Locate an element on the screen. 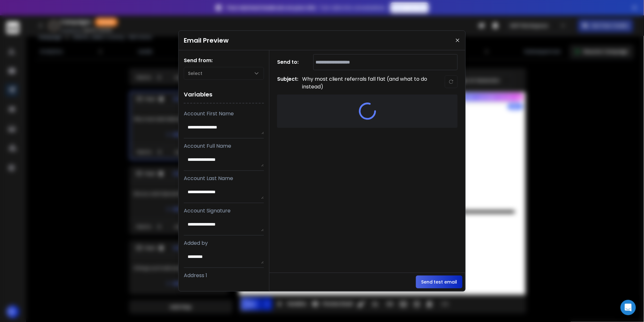 The height and width of the screenshot is (322, 644). p: Account Signature is located at coordinates (224, 211).